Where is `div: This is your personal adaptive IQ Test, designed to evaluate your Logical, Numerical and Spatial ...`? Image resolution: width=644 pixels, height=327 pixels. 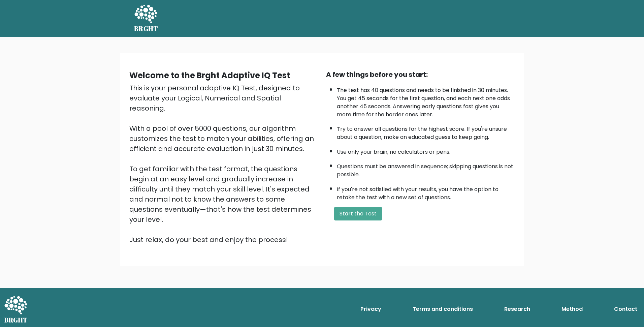 div: This is your personal adaptive IQ Test, designed to evaluate your Logical, Numerical and Spatial ... is located at coordinates (224, 164).